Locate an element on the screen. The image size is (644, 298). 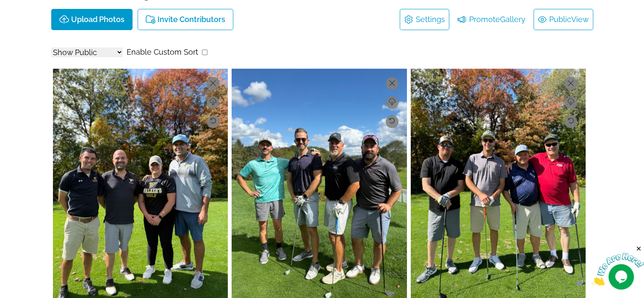
a: PublicView is located at coordinates (563, 19).